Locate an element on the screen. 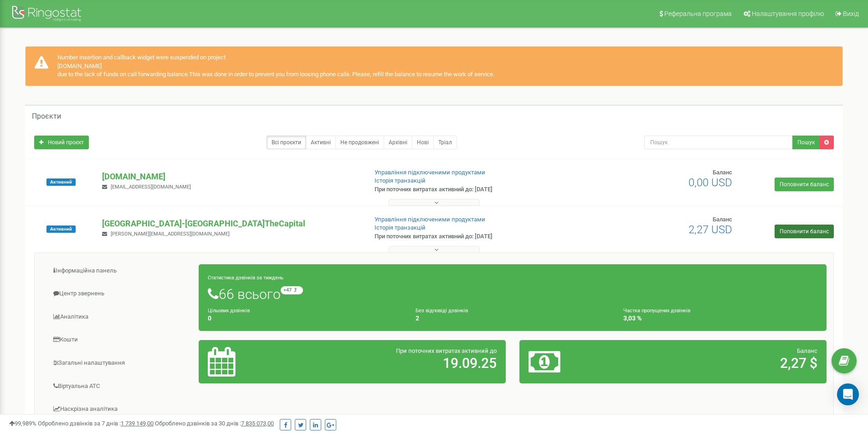  h1: 66 всього is located at coordinates (513, 294).